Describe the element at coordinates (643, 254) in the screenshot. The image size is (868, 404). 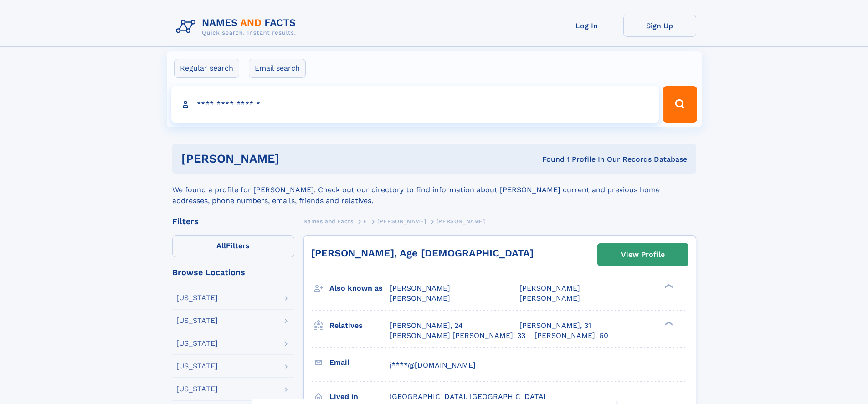
I see `div: View Profile` at that location.